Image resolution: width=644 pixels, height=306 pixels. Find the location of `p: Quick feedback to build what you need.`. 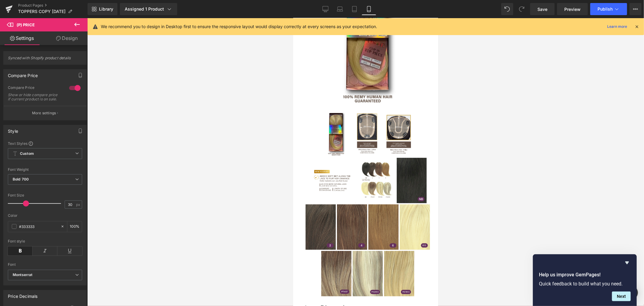

p: Quick feedback to build what you need. is located at coordinates (585, 283).